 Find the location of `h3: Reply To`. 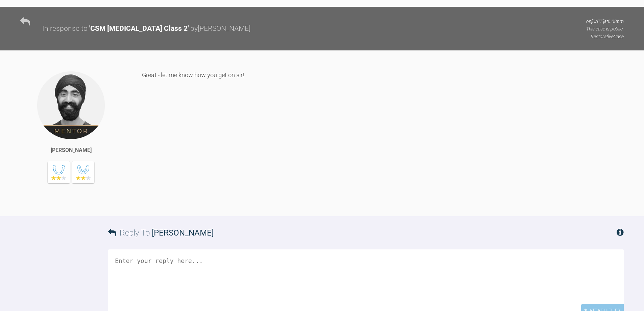

h3: Reply To is located at coordinates (161, 233).